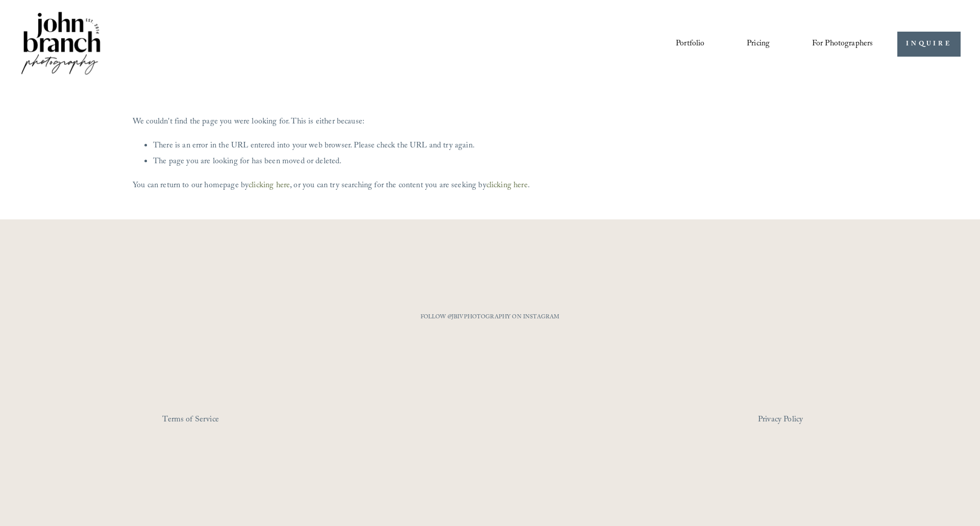 Image resolution: width=980 pixels, height=526 pixels. I want to click on p: You can return to our homepage by , or you can try searching for the content you are seeking by ., so click(490, 186).